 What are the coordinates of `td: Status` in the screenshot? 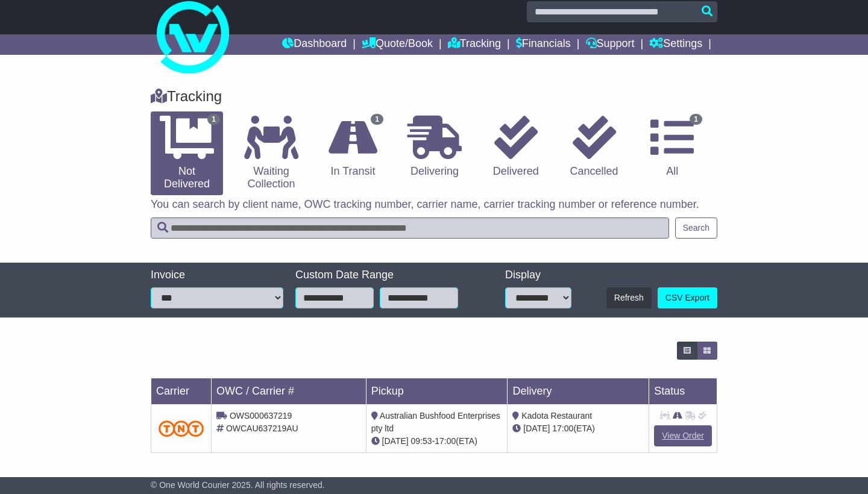 It's located at (683, 392).